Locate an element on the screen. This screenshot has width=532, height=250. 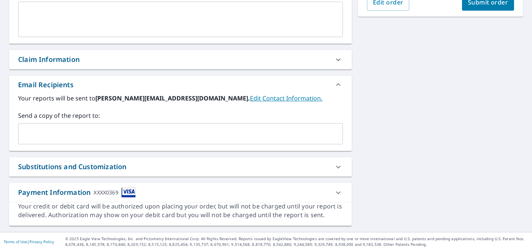
div: Your credit or debit card will be authorized upon placing your order, but will not be charged unt... is located at coordinates (180, 210).